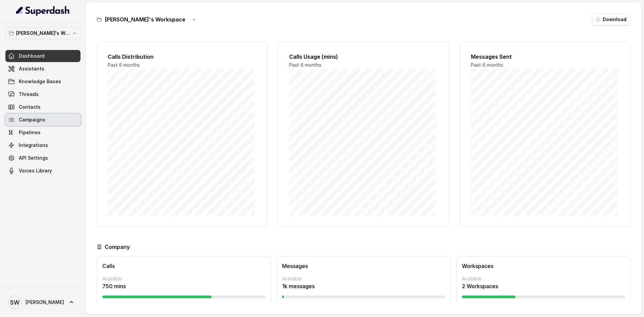 The image size is (644, 317). What do you see at coordinates (29, 94) in the screenshot?
I see `span: Threads` at bounding box center [29, 94].